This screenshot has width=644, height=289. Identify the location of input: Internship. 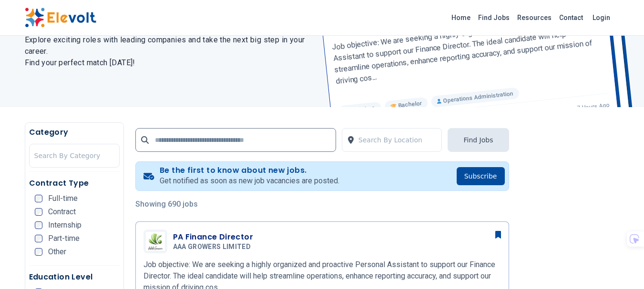
(39, 225).